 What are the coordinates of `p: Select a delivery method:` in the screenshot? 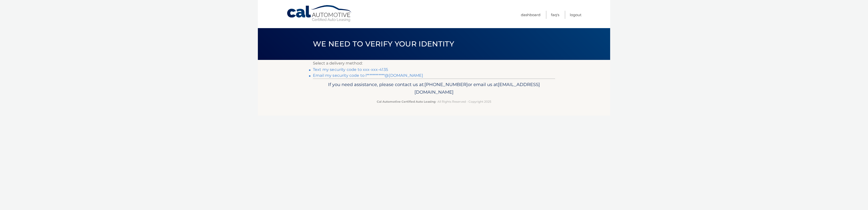 It's located at (434, 63).